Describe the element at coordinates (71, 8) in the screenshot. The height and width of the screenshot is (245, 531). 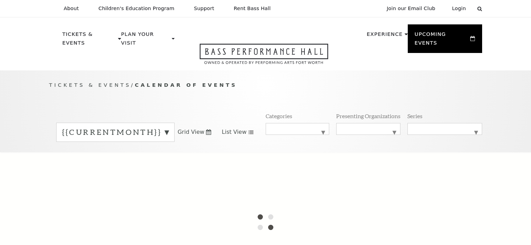
I see `p: About` at that location.